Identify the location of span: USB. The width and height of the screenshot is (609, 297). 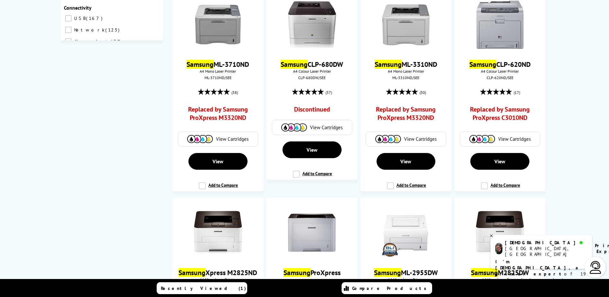
(79, 18).